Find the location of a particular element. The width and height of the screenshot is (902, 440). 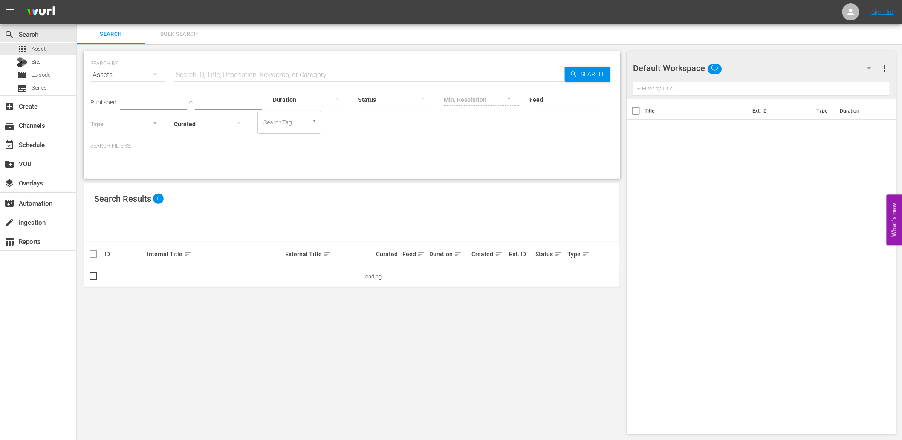

div: Bits is located at coordinates (22, 62).